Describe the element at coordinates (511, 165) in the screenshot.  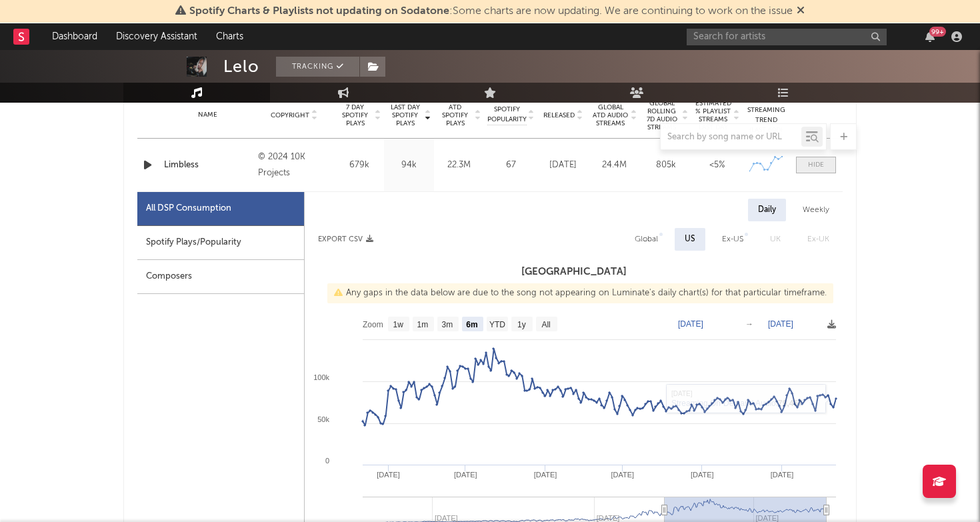
I see `div: 67` at that location.